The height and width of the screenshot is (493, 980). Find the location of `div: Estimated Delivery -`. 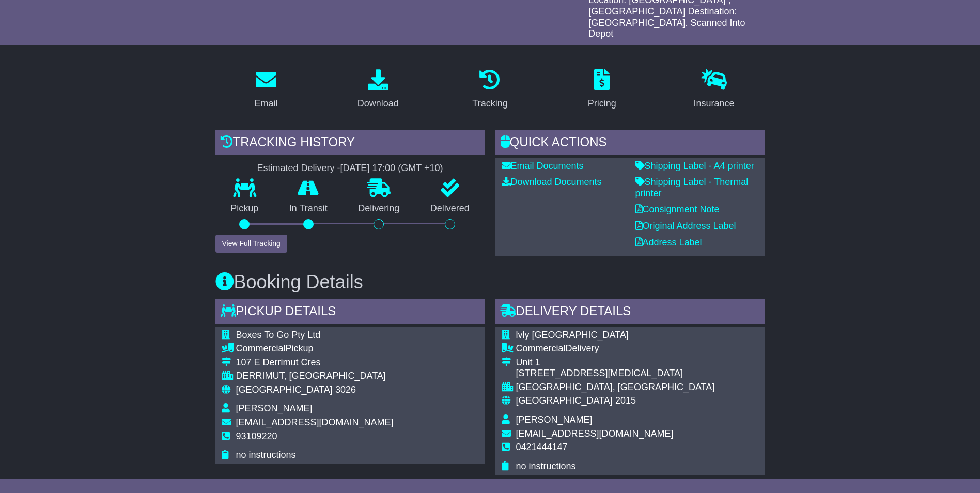

div: Estimated Delivery - is located at coordinates (350, 169).